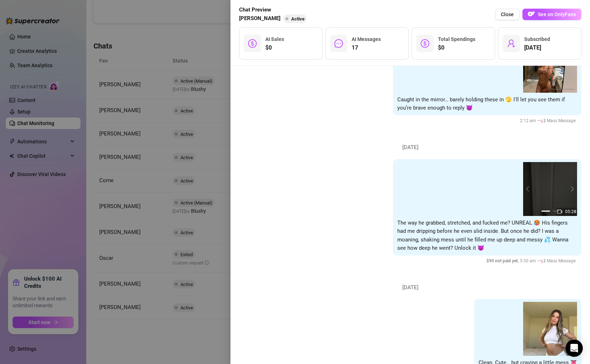 Image resolution: width=590 pixels, height=364 pixels. What do you see at coordinates (481, 104) in the screenshot?
I see `span: Caught in the mirror… barely holding these in 🫣 I'll let you see them if you’re brave enough to r...` at bounding box center [481, 104].